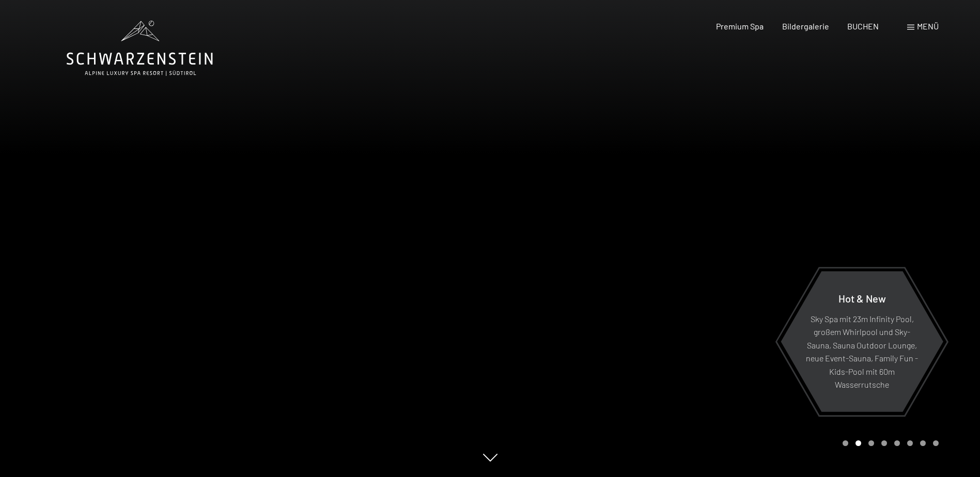  I want to click on p: Sky Spa mit 23m Infinity Pool, großem Whirlpool und Sky-Sauna, Sauna Outdoor Lounge, neue Event-S..., so click(862, 352).